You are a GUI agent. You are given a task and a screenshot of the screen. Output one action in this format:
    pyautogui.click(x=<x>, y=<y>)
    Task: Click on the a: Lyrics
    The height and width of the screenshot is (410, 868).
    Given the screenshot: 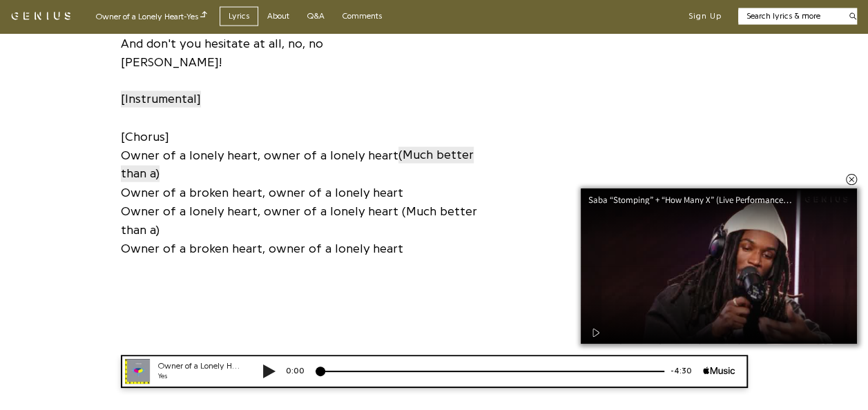 What is the action you would take?
    pyautogui.click(x=239, y=16)
    